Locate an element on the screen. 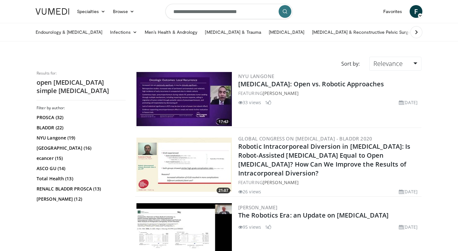 This screenshot has height=251, width=458. a: Total Health (13) is located at coordinates (80, 179).